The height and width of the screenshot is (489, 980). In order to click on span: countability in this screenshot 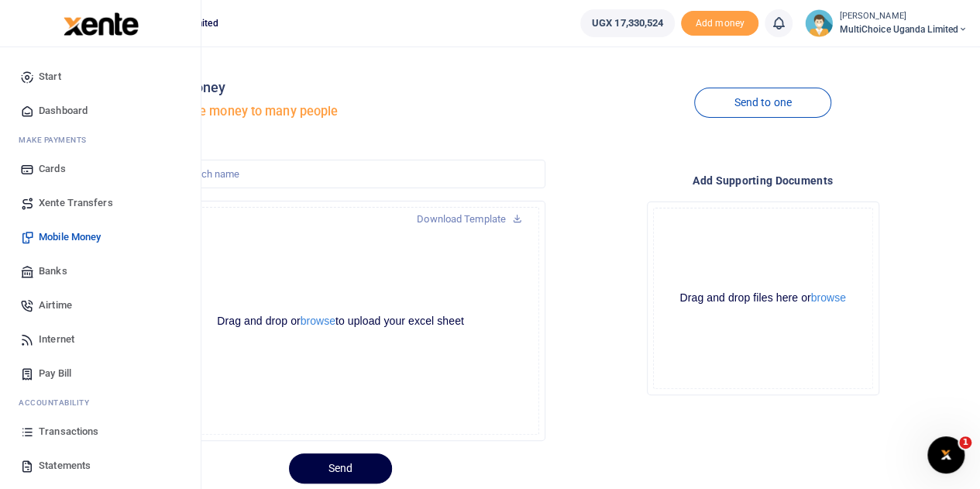, I will do `click(60, 402)`.